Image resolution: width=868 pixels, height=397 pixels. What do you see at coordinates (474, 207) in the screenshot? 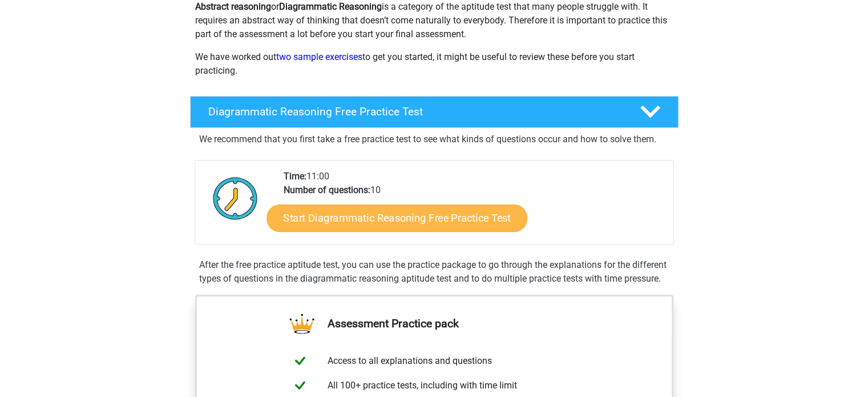
I see `div: 11:00 10` at bounding box center [474, 207].